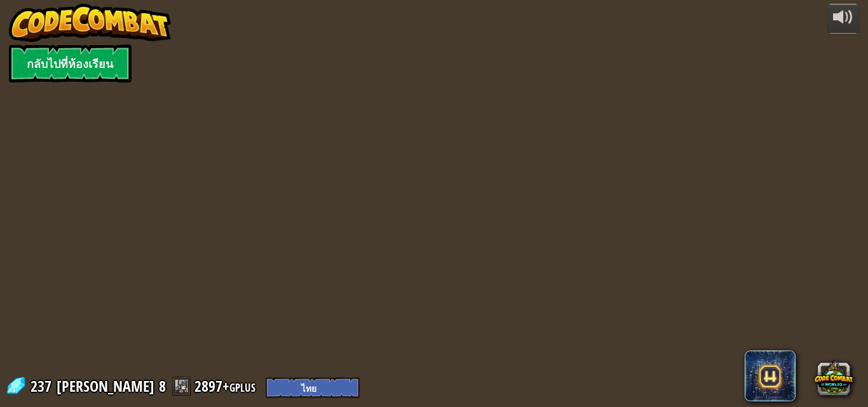  I want to click on a: กลับไปที่ห้องเรียน, so click(70, 63).